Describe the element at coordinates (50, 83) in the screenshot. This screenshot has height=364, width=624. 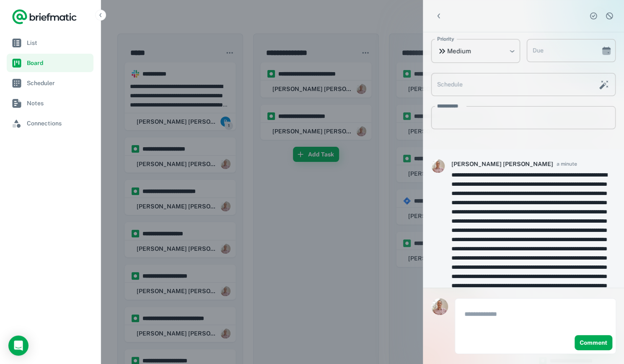
I see `a: Scheduler` at that location.